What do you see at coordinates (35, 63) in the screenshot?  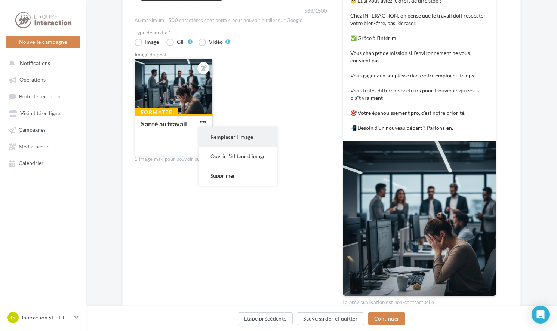 I see `span: Notifications` at bounding box center [35, 63].